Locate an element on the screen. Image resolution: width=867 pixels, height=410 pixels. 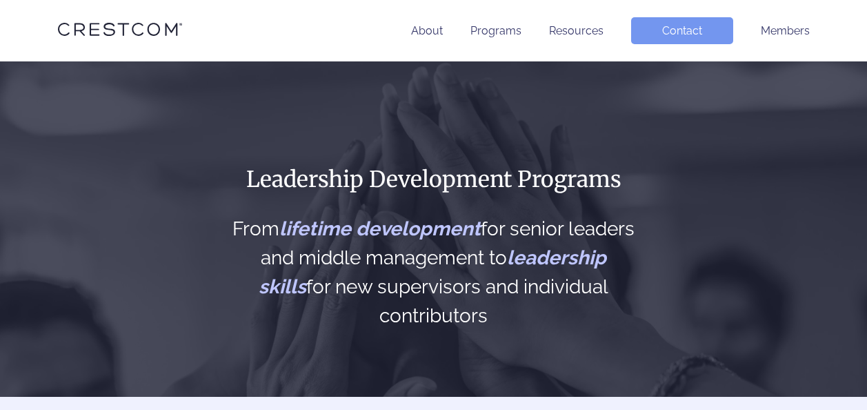
h2: From for senior leaders and middle management to for new supervisors and individual contributors is located at coordinates (433, 273).